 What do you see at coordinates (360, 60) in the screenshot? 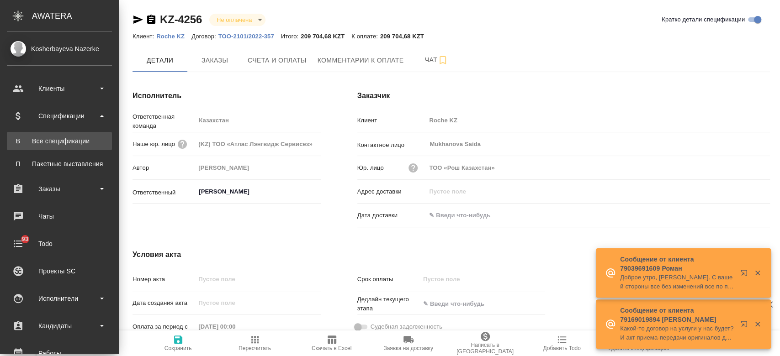
I see `span: Комментарии к оплате` at bounding box center [360, 60].